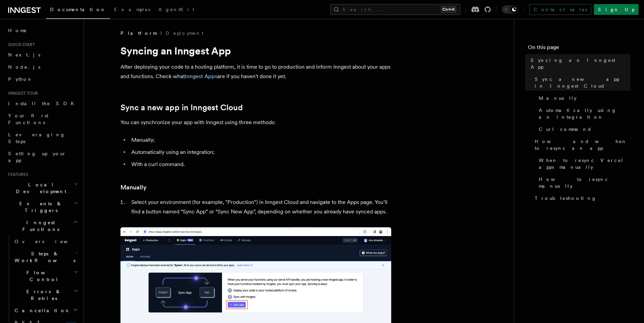 This screenshot has height=323, width=644. Describe the element at coordinates (42, 30) in the screenshot. I see `a: Home` at that location.